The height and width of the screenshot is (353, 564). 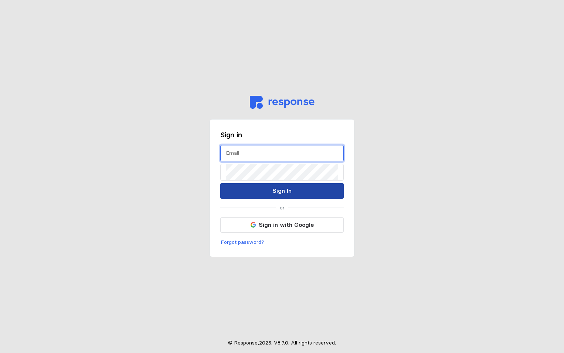 I want to click on button: Sign in with Google, so click(x=282, y=225).